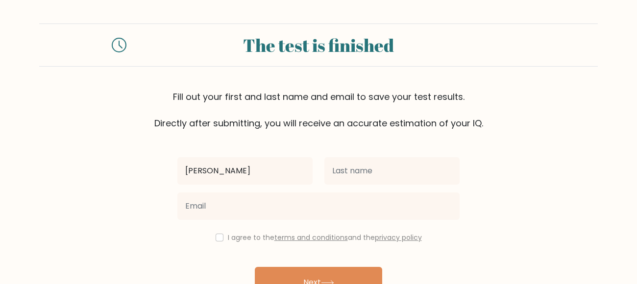 The height and width of the screenshot is (284, 637). What do you see at coordinates (318, 45) in the screenshot?
I see `div: The test is finished` at bounding box center [318, 45].